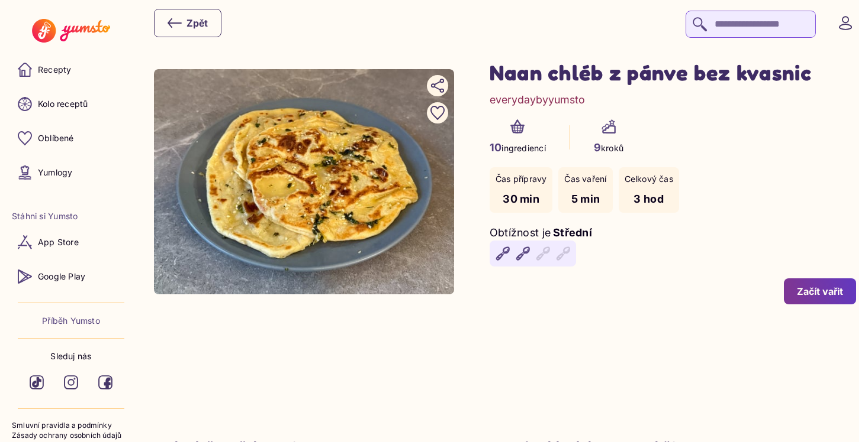 This screenshot has width=868, height=442. What do you see at coordinates (55, 173) in the screenshot?
I see `p: Yumlogy` at bounding box center [55, 173].